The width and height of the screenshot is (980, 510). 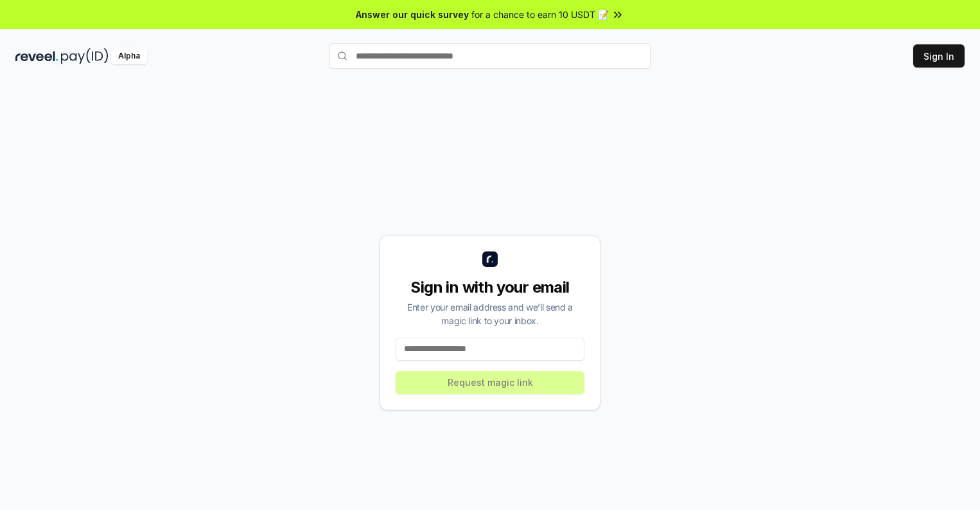 I want to click on button: Sign In, so click(x=939, y=56).